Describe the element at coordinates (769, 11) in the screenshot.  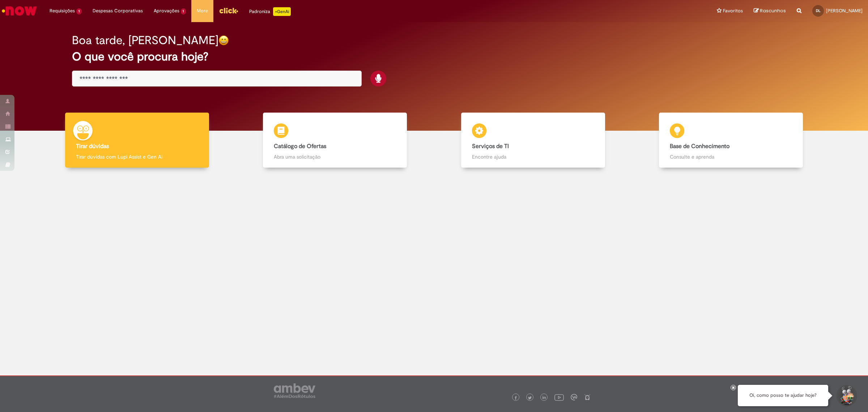
I see `a: Rascunhos` at that location.